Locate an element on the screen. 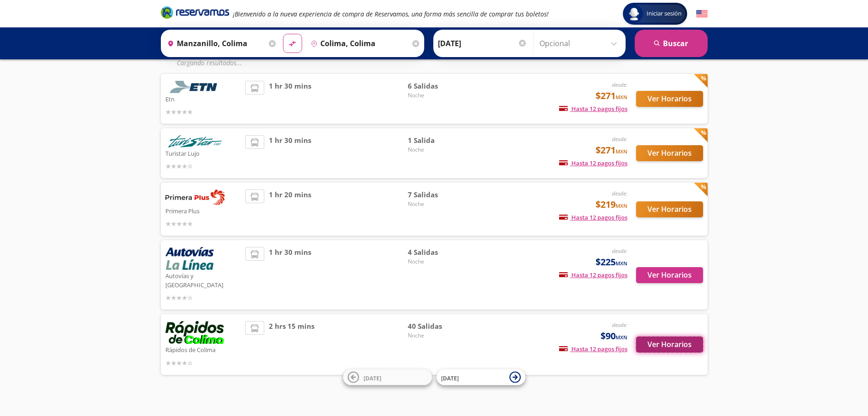 Image resolution: width=868 pixels, height=416 pixels. span: $219 is located at coordinates (612, 205).